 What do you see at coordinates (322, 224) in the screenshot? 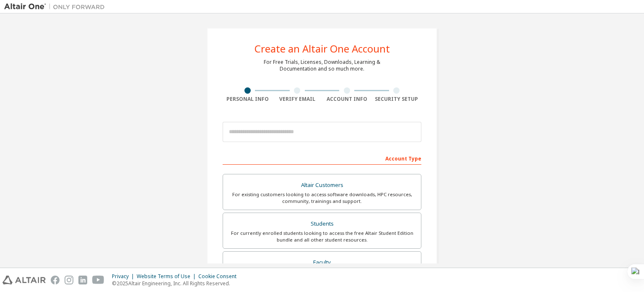
I see `div: Students` at bounding box center [322, 224].